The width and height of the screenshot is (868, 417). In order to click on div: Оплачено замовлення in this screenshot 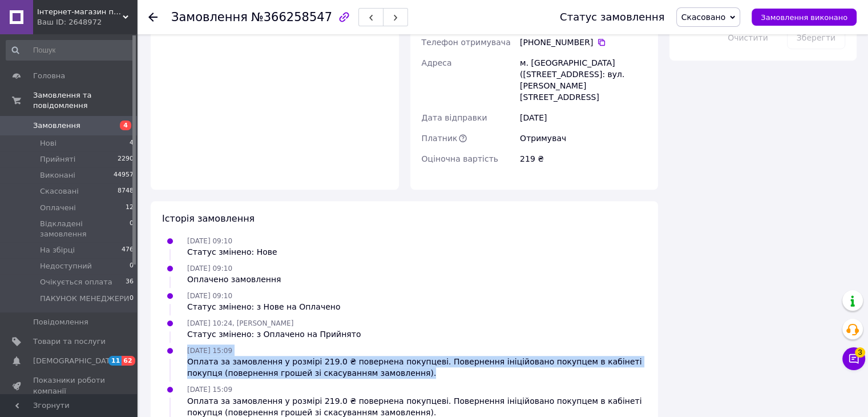, I will do `click(234, 279)`.